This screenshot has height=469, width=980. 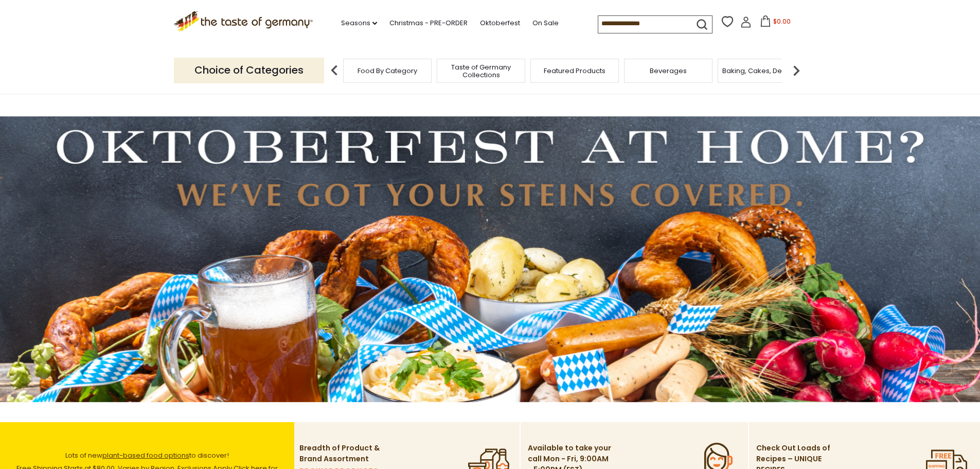 What do you see at coordinates (249, 70) in the screenshot?
I see `p: Choice of Categories` at bounding box center [249, 70].